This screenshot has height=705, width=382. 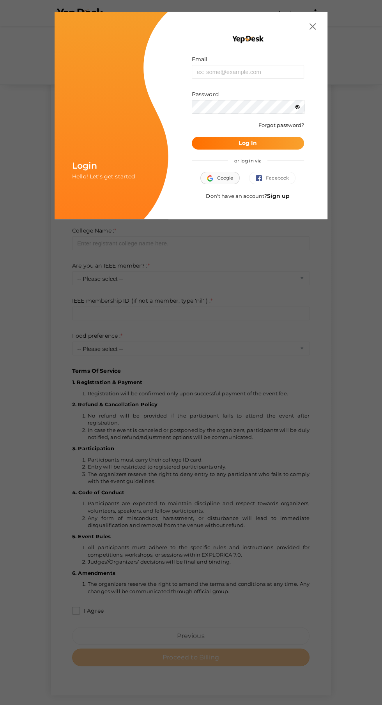 What do you see at coordinates (312, 26) in the screenshot?
I see `img: close.svg` at bounding box center [312, 26].